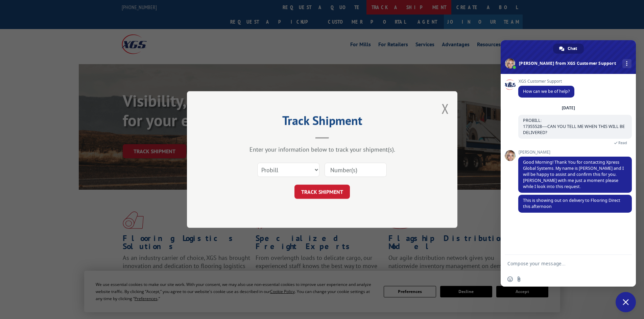 The width and height of the screenshot is (644, 319). Describe the element at coordinates (519, 280) in the screenshot. I see `span: Send a file` at that location.